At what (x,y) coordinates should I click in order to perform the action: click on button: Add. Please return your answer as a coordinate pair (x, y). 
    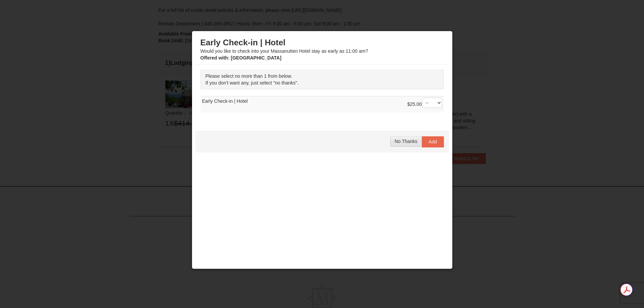
    Looking at the image, I should click on (433, 142).